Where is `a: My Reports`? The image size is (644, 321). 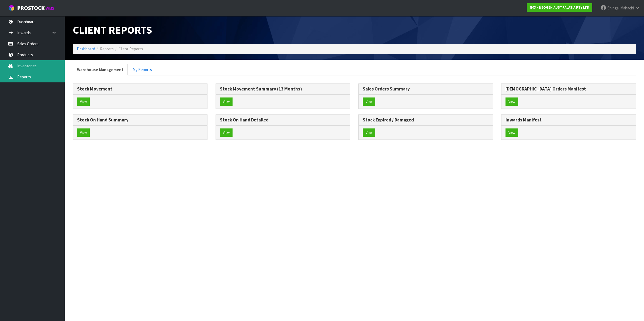
a: My Reports is located at coordinates (143, 70).